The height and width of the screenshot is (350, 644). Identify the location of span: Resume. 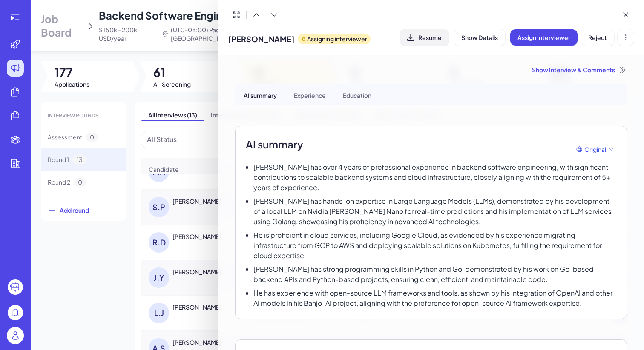
(430, 37).